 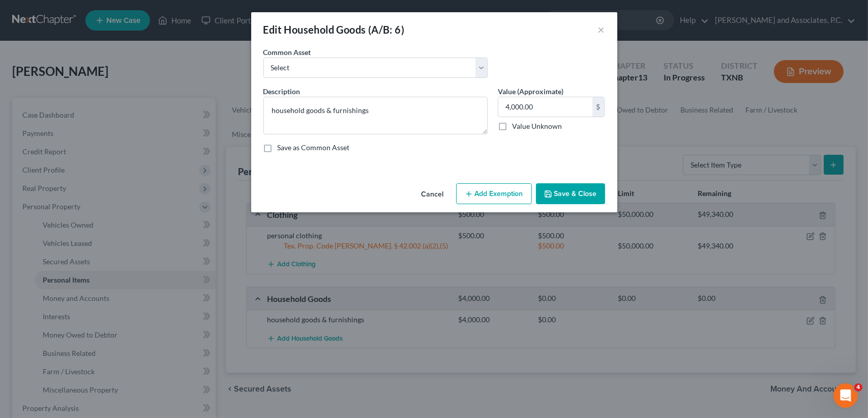 What do you see at coordinates (859, 387) in the screenshot?
I see `span: 4` at bounding box center [859, 387].